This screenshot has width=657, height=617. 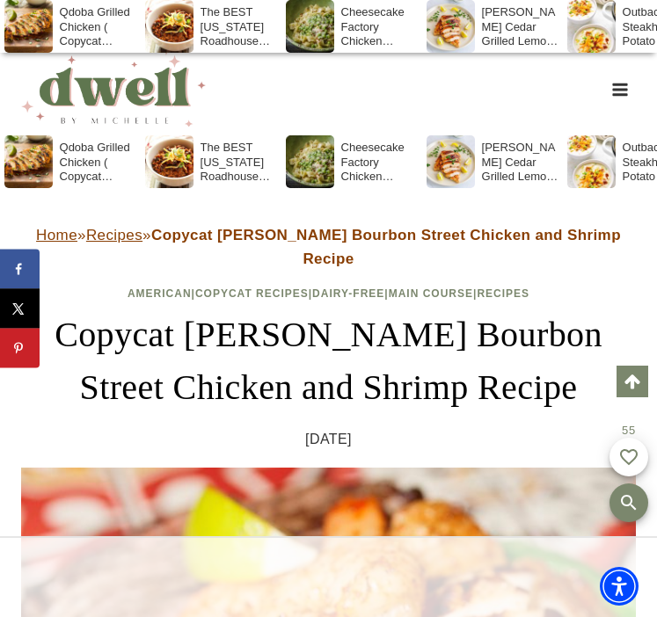 I want to click on a: Dairy-Free, so click(x=348, y=294).